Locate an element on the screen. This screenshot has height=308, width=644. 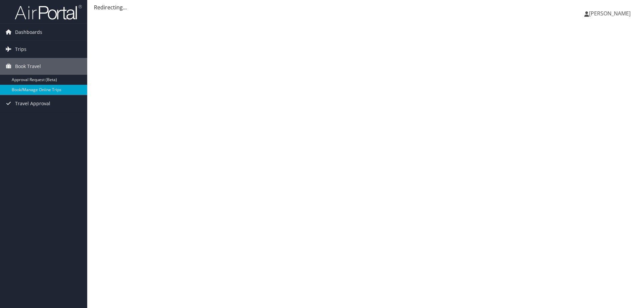
span: Trips is located at coordinates (21, 50).